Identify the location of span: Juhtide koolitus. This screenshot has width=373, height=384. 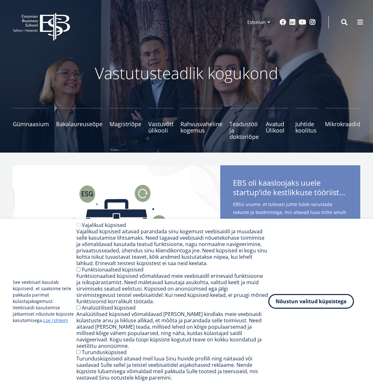
(306, 127).